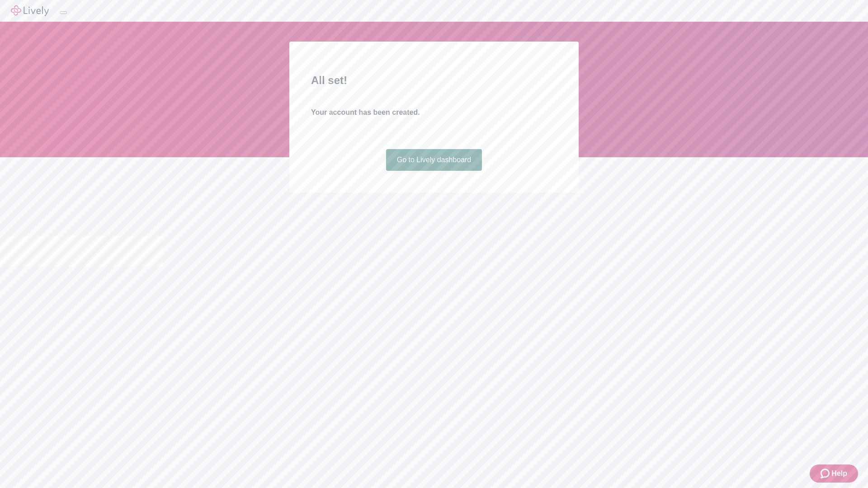  What do you see at coordinates (30, 10) in the screenshot?
I see `img: Lively` at bounding box center [30, 10].